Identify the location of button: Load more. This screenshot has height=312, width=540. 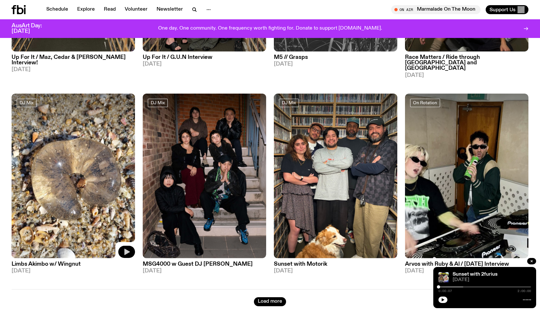
(270, 302).